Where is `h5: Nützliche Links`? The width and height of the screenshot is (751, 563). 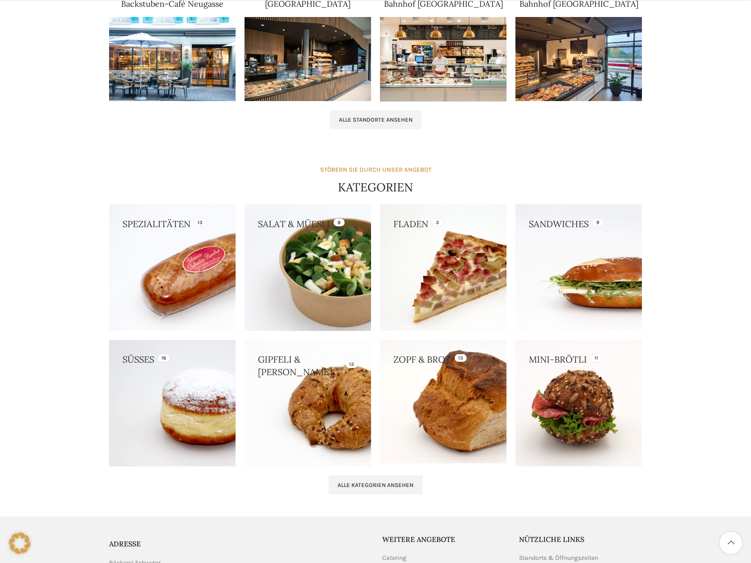 h5: Nützliche Links is located at coordinates (581, 539).